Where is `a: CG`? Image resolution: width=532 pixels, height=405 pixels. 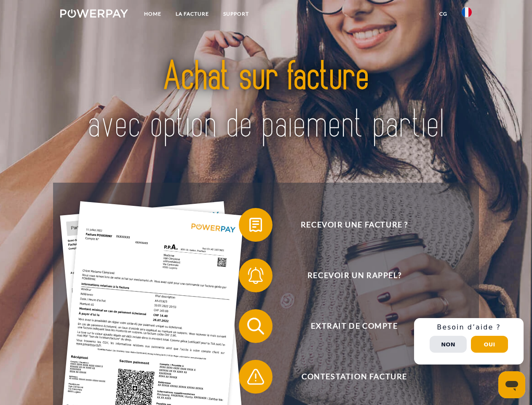
a: CG is located at coordinates (443, 14).